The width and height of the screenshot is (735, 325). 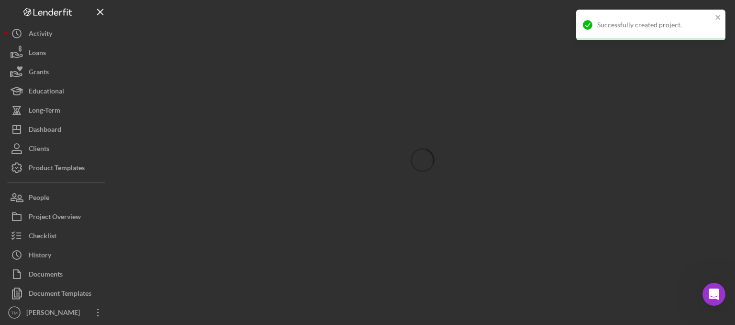 What do you see at coordinates (57, 197) in the screenshot?
I see `button: People` at bounding box center [57, 197].